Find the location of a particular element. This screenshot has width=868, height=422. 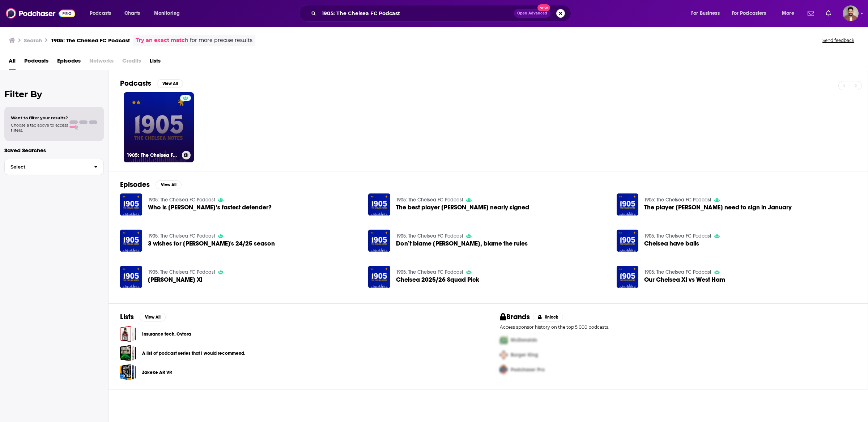

a: Insurance tech, Cytora is located at coordinates (128, 334).